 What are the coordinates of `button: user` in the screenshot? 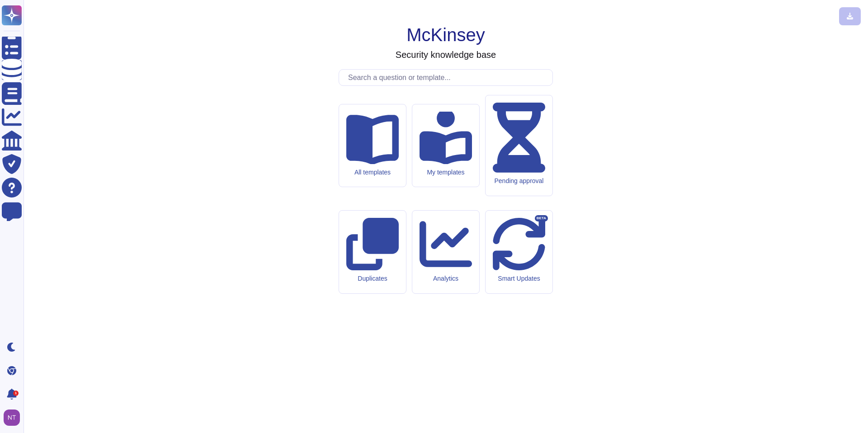 It's located at (14, 417).